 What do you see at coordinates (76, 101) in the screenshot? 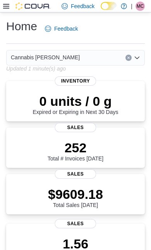
I see `p: 0 units / 0 g` at bounding box center [76, 101].